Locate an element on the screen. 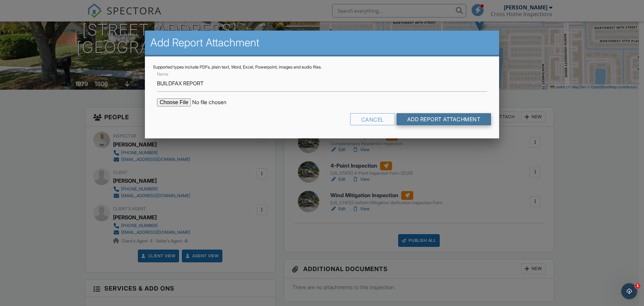 This screenshot has width=644, height=306. h2: Add Report Attachment is located at coordinates (322, 42).